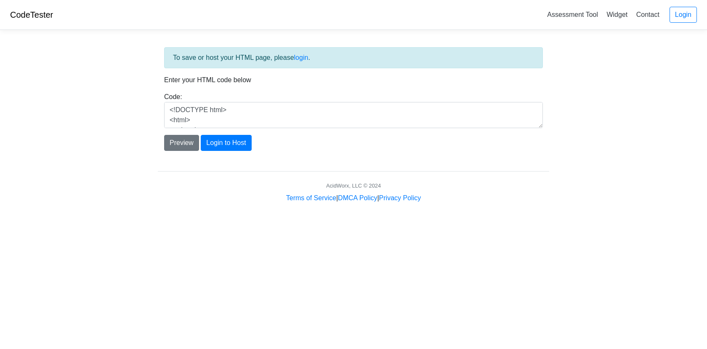 Image resolution: width=707 pixels, height=349 pixels. What do you see at coordinates (617, 14) in the screenshot?
I see `a: Widget` at bounding box center [617, 14].